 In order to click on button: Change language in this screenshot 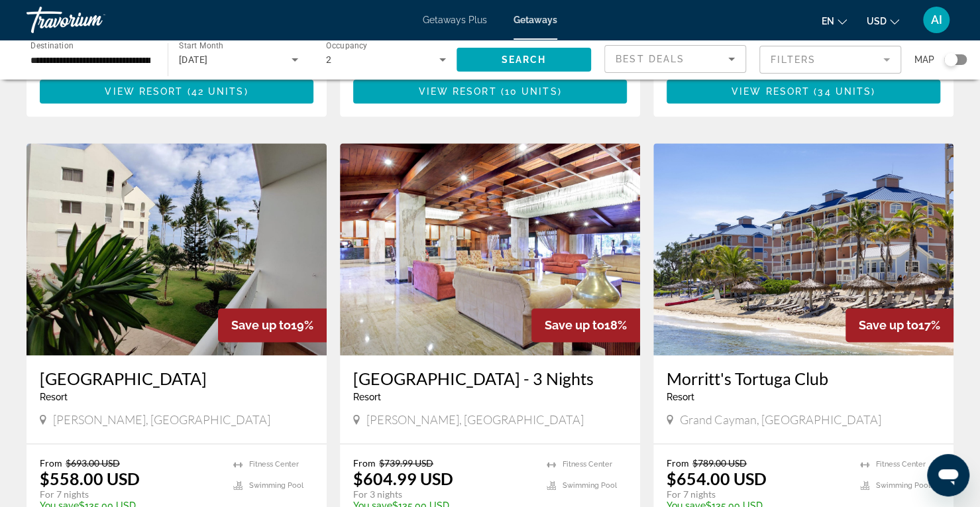, I will do `click(835, 21)`.